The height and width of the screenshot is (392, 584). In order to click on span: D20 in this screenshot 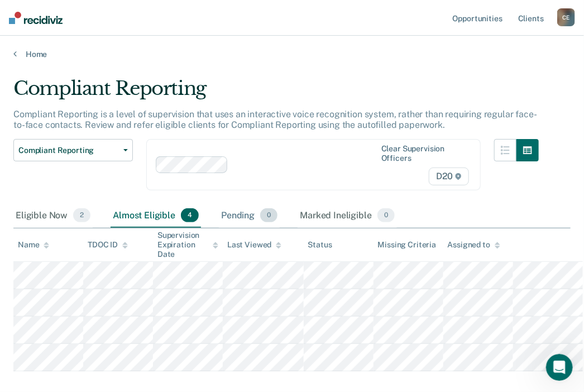, I will do `click(449, 176)`.